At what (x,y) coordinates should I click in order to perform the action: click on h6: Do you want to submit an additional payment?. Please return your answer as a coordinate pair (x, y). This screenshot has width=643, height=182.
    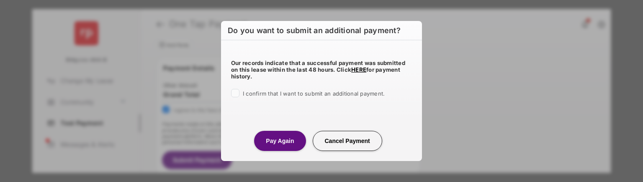
    Looking at the image, I should click on (321, 31).